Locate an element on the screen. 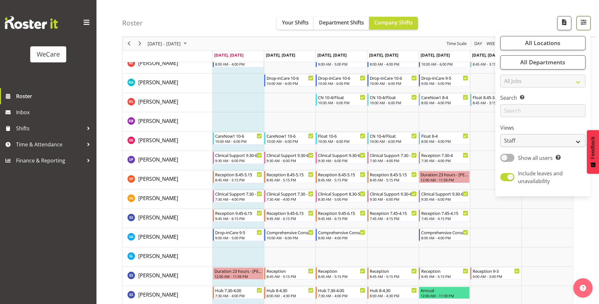  td: Sarah Abbott resource is located at coordinates (167, 237).